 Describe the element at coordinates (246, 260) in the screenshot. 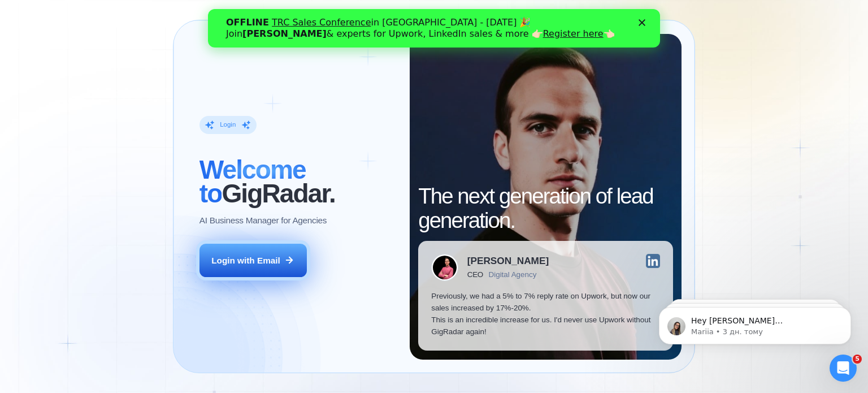

I see `div: Login with Email` at that location.